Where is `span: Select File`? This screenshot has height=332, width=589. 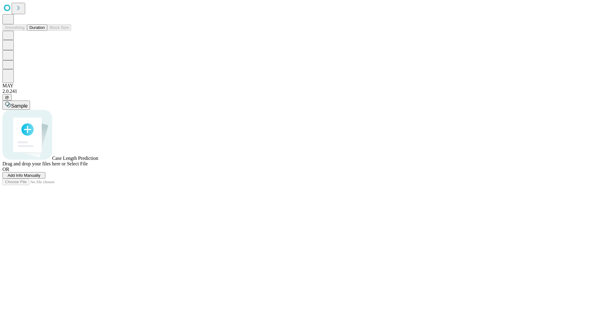
span: Select File is located at coordinates (77, 163).